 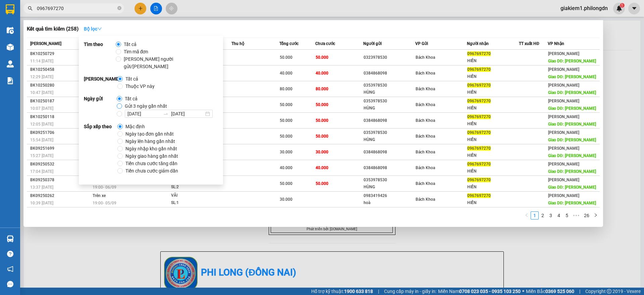 What do you see at coordinates (88, 26) in the screenshot?
I see `div: AN` at bounding box center [88, 26].